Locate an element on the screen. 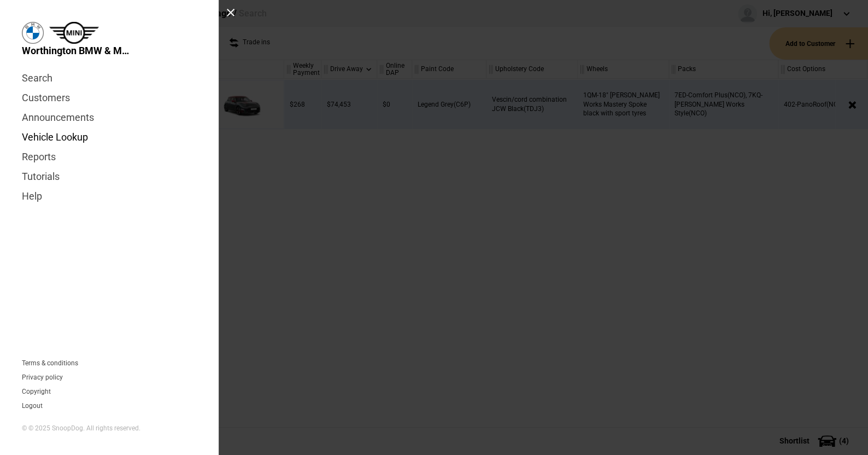 The width and height of the screenshot is (868, 455). button: Logout is located at coordinates (32, 406).